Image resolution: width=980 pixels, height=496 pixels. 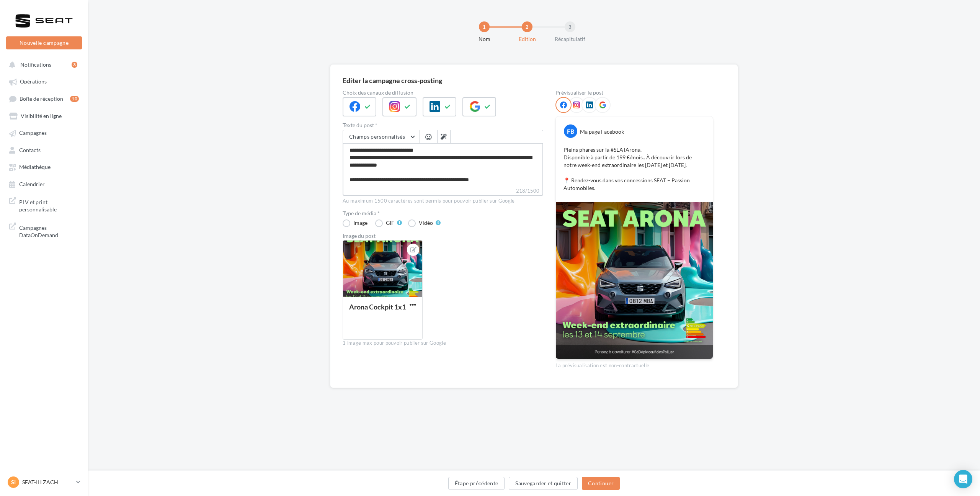 What do you see at coordinates (634, 168) in the screenshot?
I see `p: Pleins phares sur la #SEATArona. Disponible à partir de 199 €/mois.. À découvrir lors de notre we...` at bounding box center [634, 168].